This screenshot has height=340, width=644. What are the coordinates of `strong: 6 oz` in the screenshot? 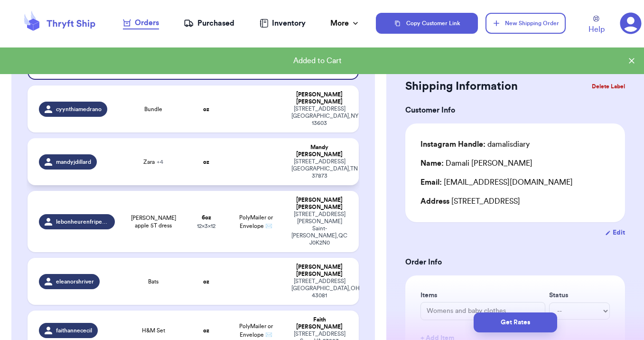 It's located at (206, 217).